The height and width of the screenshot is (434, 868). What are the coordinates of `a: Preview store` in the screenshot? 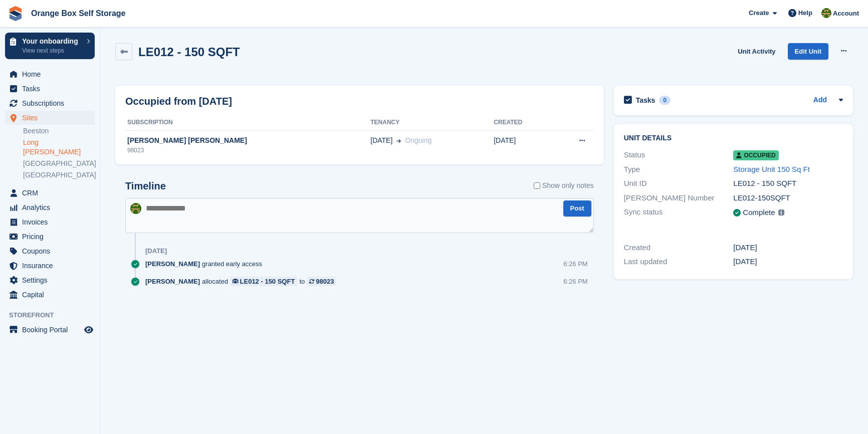 It's located at (89, 330).